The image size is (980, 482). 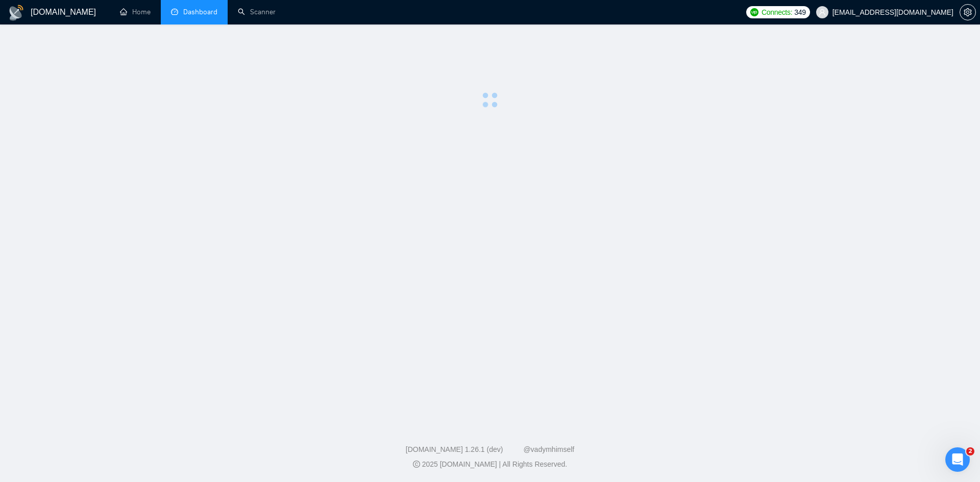 What do you see at coordinates (417, 465) in the screenshot?
I see `span: copyright` at bounding box center [417, 465].